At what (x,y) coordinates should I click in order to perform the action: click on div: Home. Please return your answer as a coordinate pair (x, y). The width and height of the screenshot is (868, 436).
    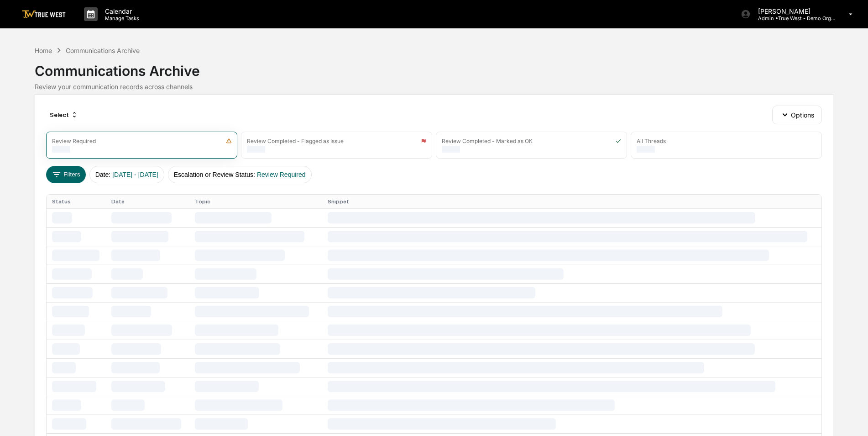
    Looking at the image, I should click on (43, 50).